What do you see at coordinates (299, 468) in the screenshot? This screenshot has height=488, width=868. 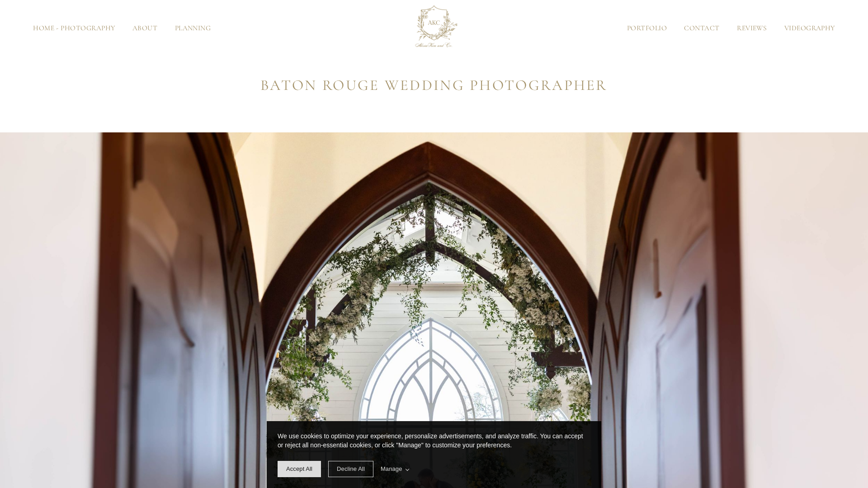 I see `span: Accept All` at bounding box center [299, 468].